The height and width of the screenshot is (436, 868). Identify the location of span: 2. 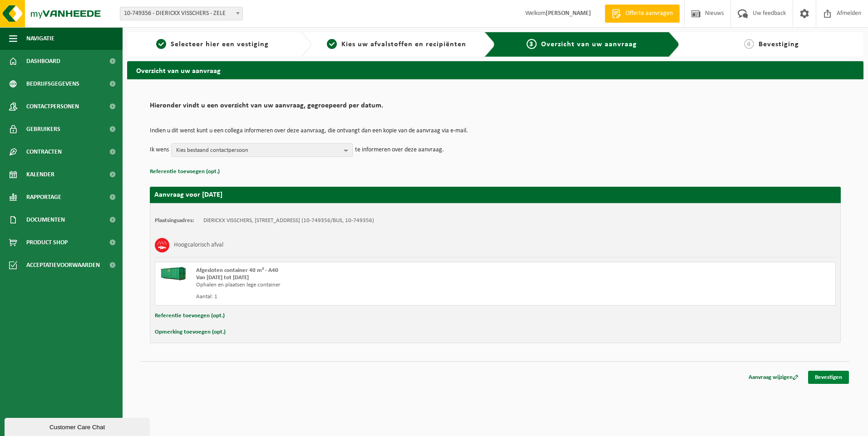
(332, 44).